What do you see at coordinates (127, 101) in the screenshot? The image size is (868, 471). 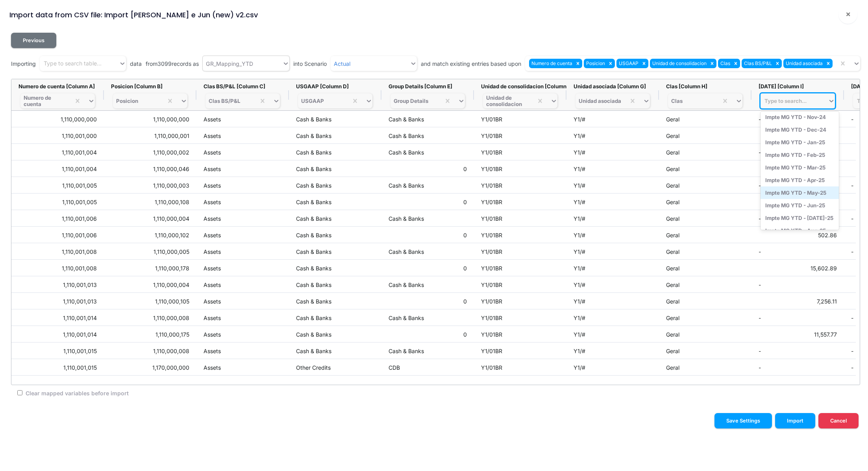 I see `div: Posicion` at bounding box center [127, 101].